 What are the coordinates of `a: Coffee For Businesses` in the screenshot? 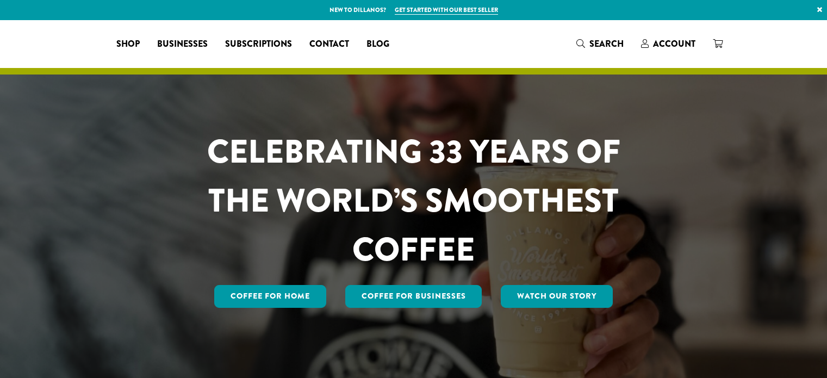 It's located at (414, 296).